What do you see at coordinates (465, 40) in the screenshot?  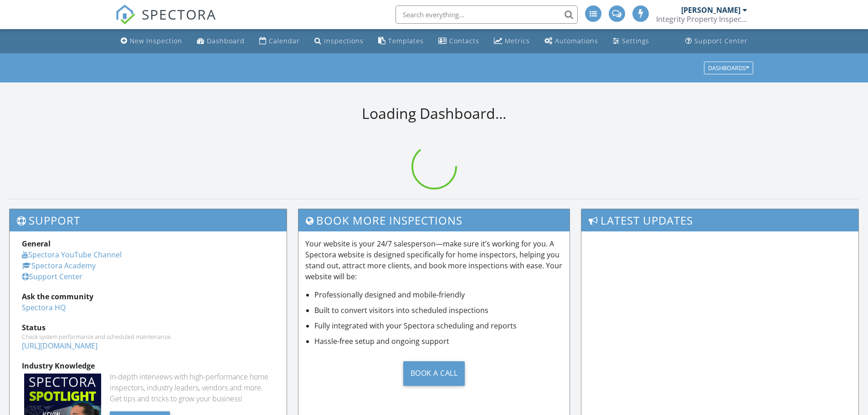 I see `div: Contacts` at bounding box center [465, 40].